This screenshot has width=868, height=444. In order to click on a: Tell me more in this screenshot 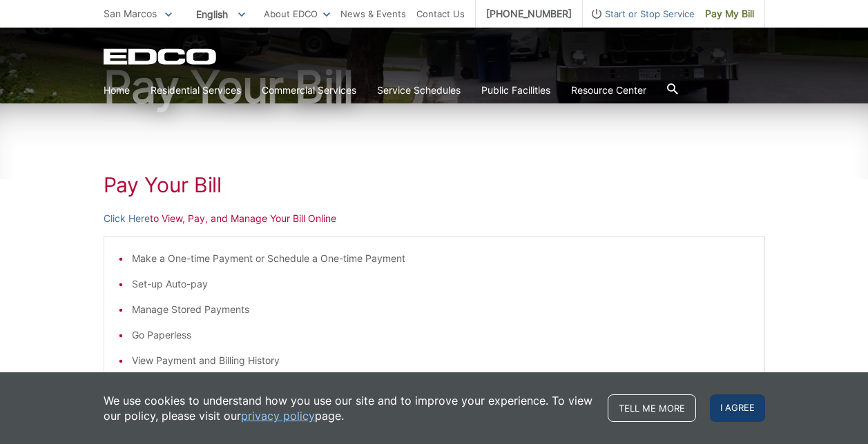, I will do `click(652, 408)`.